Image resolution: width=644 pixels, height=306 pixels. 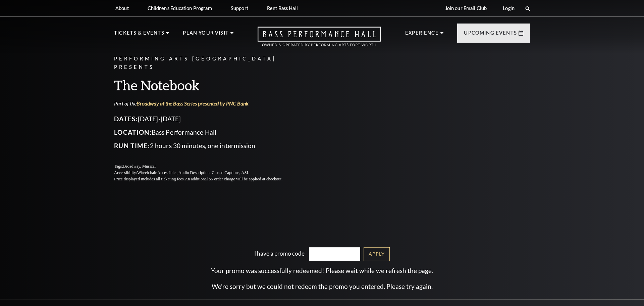 What do you see at coordinates (490, 35) in the screenshot?
I see `p: Upcoming Events` at bounding box center [490, 35].